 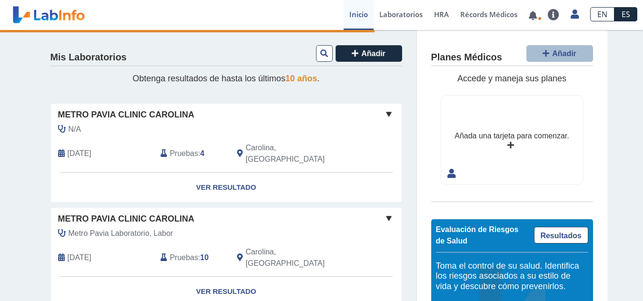 I want to click on a: Ver Resultado, so click(x=226, y=188).